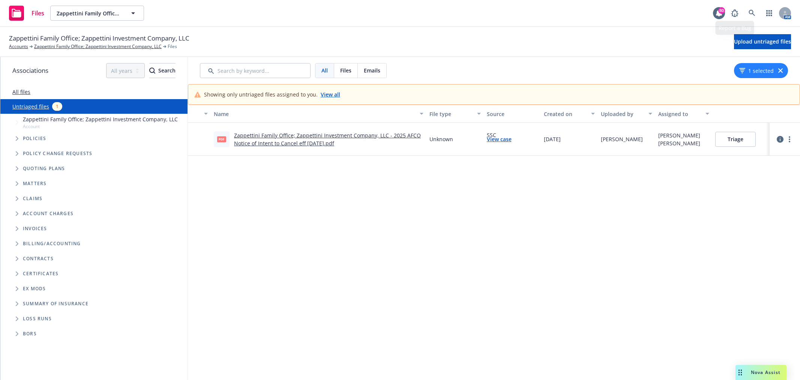  Describe the element at coordinates (35, 229) in the screenshot. I see `span: Invoices` at that location.